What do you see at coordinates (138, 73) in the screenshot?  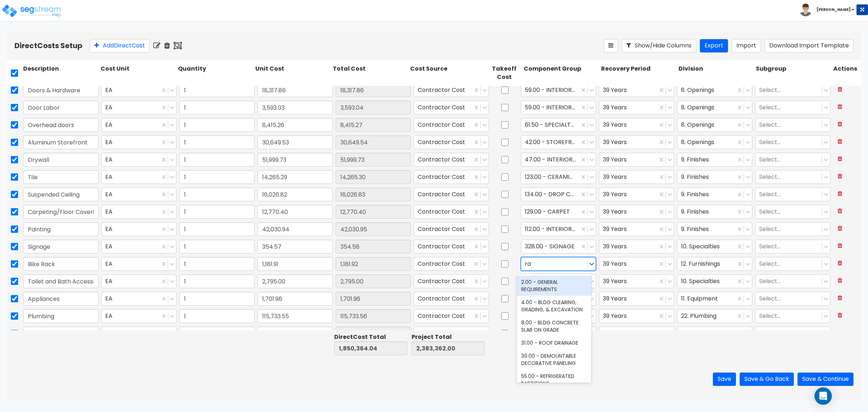 I see `div: Cost Unit` at bounding box center [138, 73].